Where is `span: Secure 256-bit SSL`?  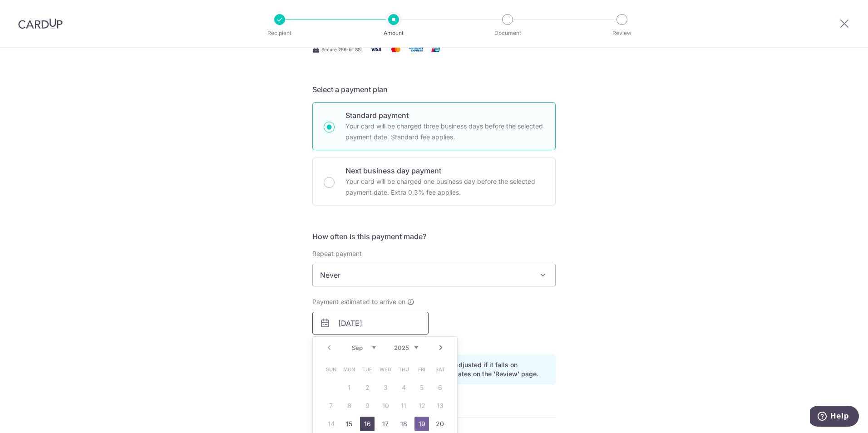 span: Secure 256-bit SSL is located at coordinates (342, 50).